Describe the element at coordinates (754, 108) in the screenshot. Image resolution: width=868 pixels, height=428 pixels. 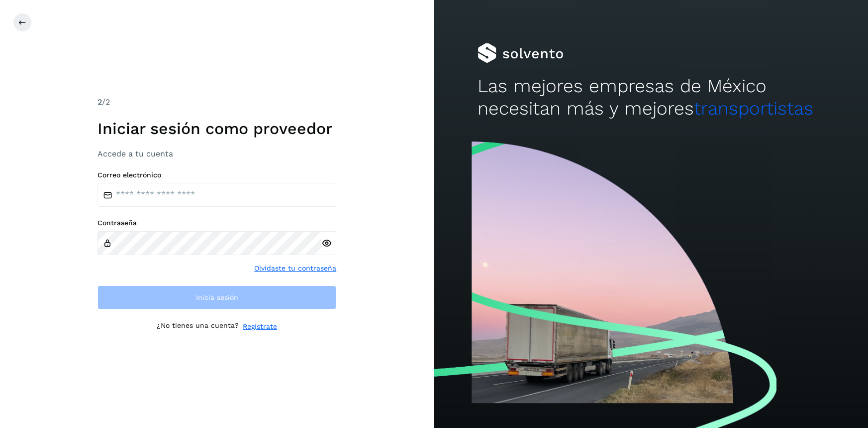
I see `span: transportistas` at that location.